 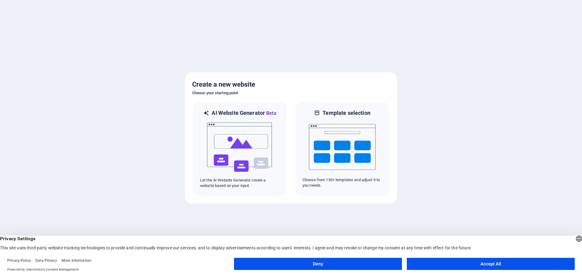 What do you see at coordinates (244, 113) in the screenshot?
I see `h6: AI Website Generator` at bounding box center [244, 113].